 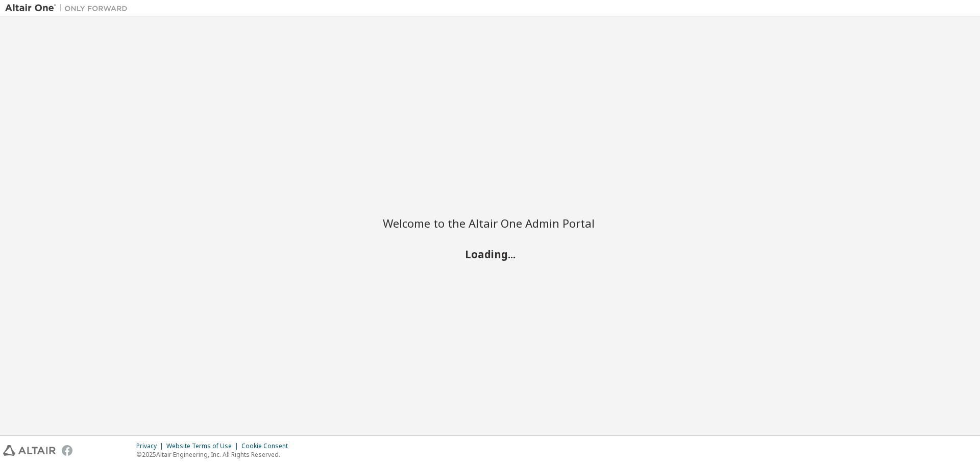 I want to click on img: facebook.svg, so click(x=67, y=451).